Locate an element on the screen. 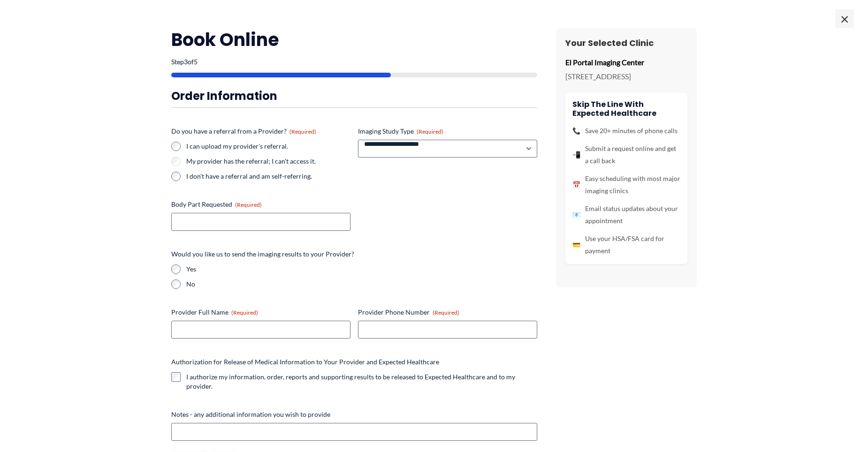  h3: Your Selected Clinic is located at coordinates (626, 43).